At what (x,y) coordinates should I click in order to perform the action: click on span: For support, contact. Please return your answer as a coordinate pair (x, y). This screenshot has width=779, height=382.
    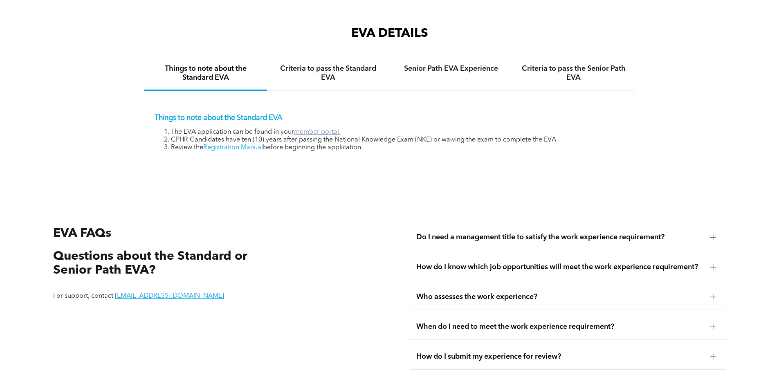
    Looking at the image, I should click on (83, 296).